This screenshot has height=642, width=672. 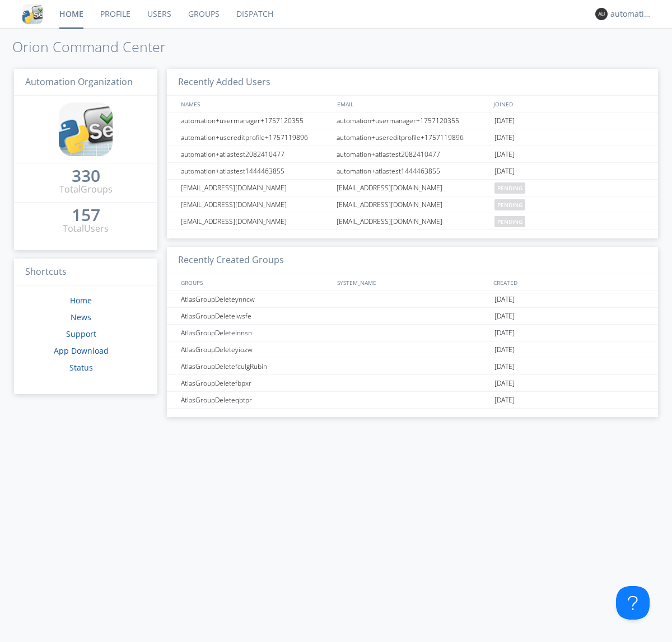 I want to click on h3: Recently Added Users, so click(x=412, y=82).